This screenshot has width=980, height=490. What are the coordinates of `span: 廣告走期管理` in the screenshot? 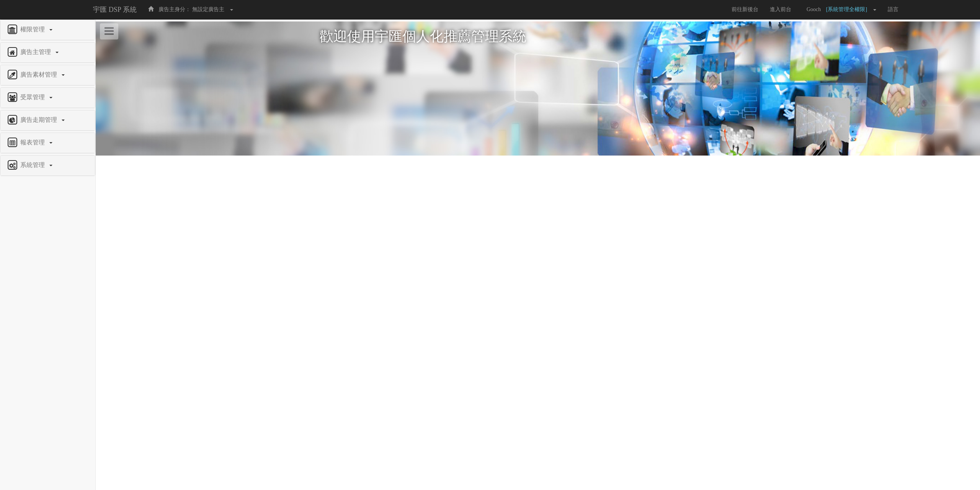 It's located at (39, 120).